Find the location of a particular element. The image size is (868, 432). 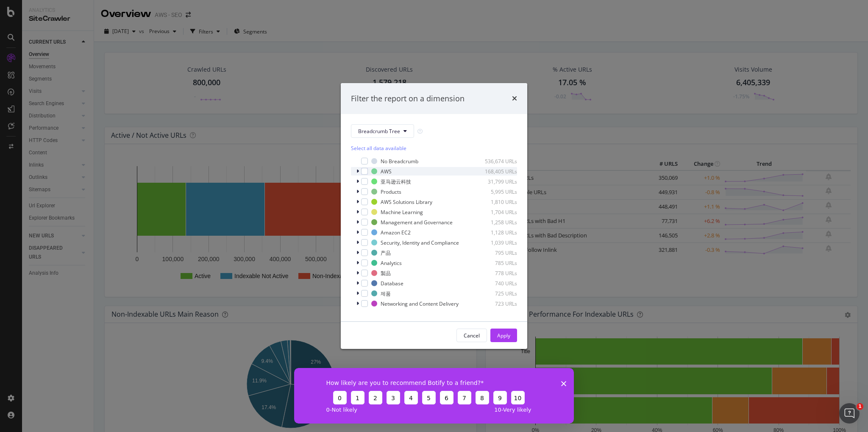

div: Security, Identity and Compliance is located at coordinates (419, 243).